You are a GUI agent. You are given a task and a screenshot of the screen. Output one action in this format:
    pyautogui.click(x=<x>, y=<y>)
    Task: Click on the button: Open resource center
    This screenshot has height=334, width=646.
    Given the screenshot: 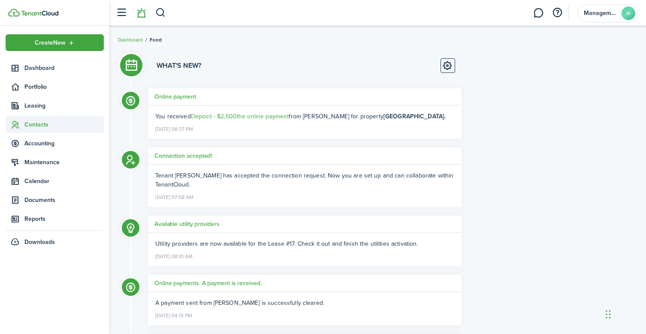 What is the action you would take?
    pyautogui.click(x=557, y=13)
    